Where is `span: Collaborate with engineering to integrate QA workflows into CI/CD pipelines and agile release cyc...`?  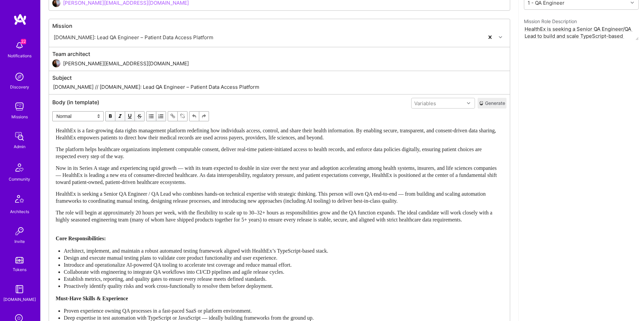
span: Collaborate with engineering to integrate QA workflows into CI/CD pipelines and agile release cyc... is located at coordinates (174, 272).